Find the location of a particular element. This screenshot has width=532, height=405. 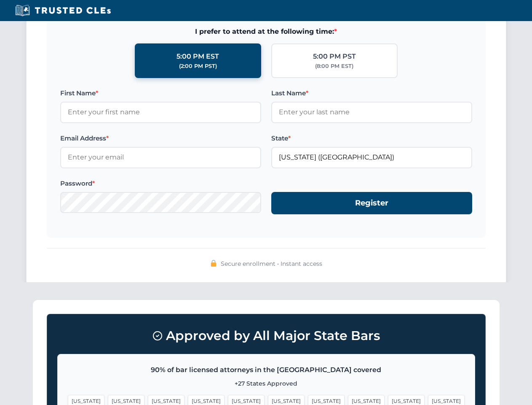

label: Last Name is located at coordinates (372, 93).